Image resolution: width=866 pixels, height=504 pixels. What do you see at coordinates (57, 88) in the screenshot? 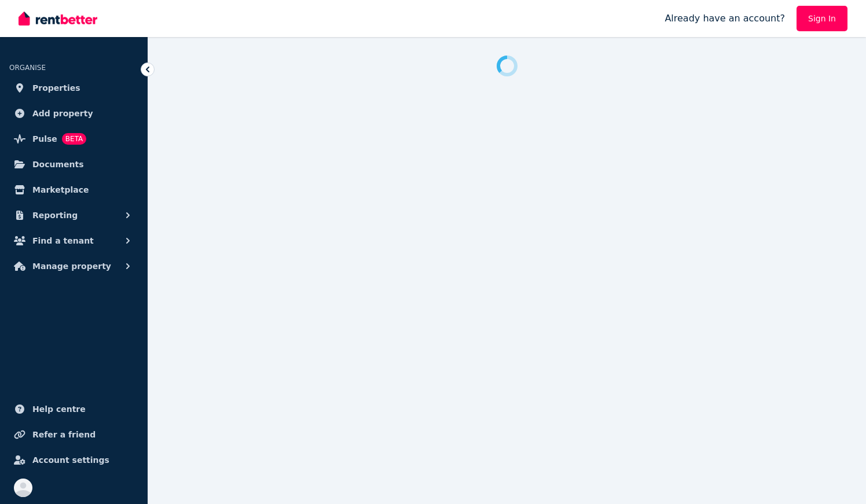
I see `span: Properties` at bounding box center [57, 88].